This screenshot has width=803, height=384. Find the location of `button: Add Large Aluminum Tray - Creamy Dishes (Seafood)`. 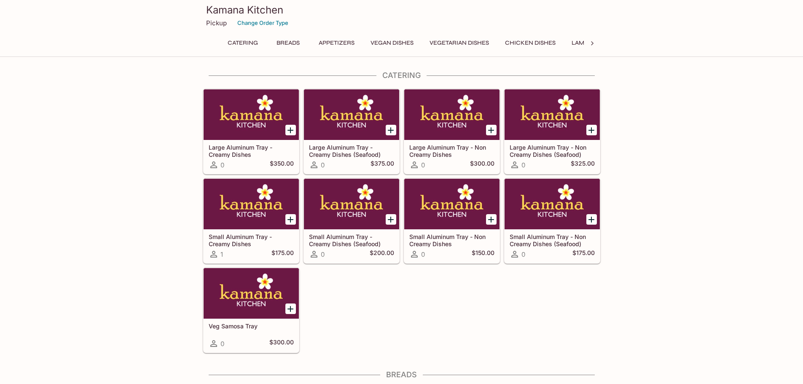

button: Add Large Aluminum Tray - Creamy Dishes (Seafood) is located at coordinates (391, 130).